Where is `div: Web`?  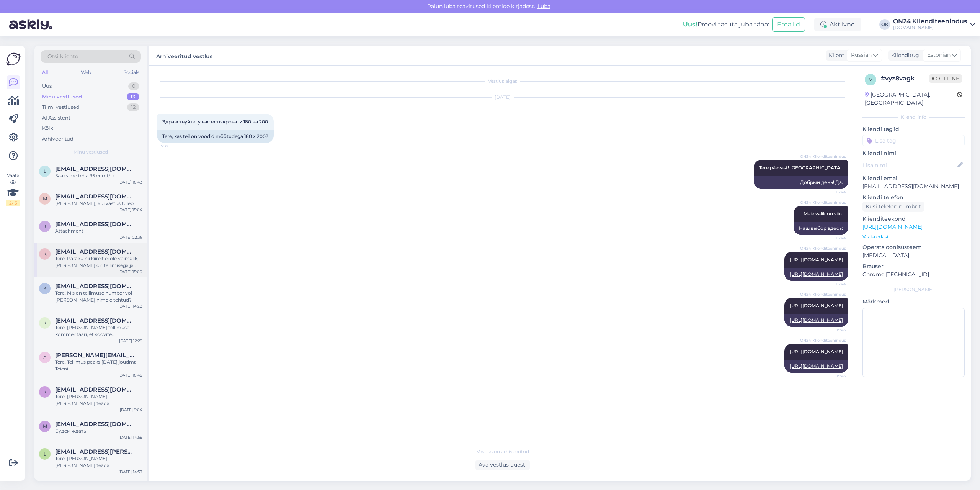
div: Web is located at coordinates (86, 72).